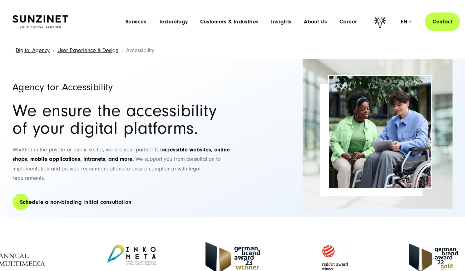 The width and height of the screenshot is (465, 271). I want to click on a: User Experience & Design, so click(88, 50).